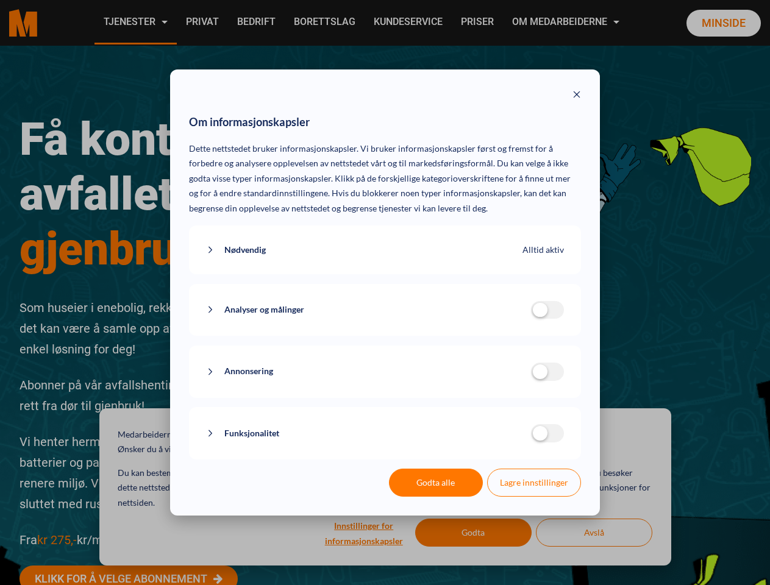 This screenshot has width=770, height=585. I want to click on button: Godta alle, so click(436, 483).